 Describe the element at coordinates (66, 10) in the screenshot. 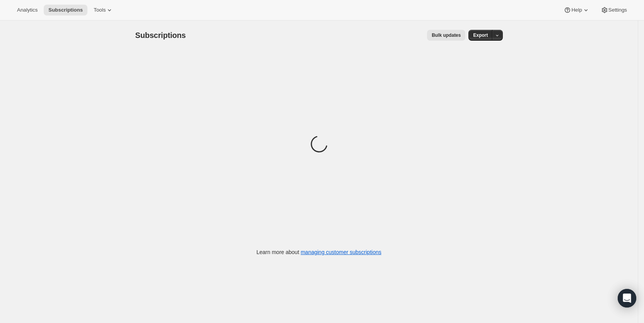

I see `button: Subscriptions` at that location.